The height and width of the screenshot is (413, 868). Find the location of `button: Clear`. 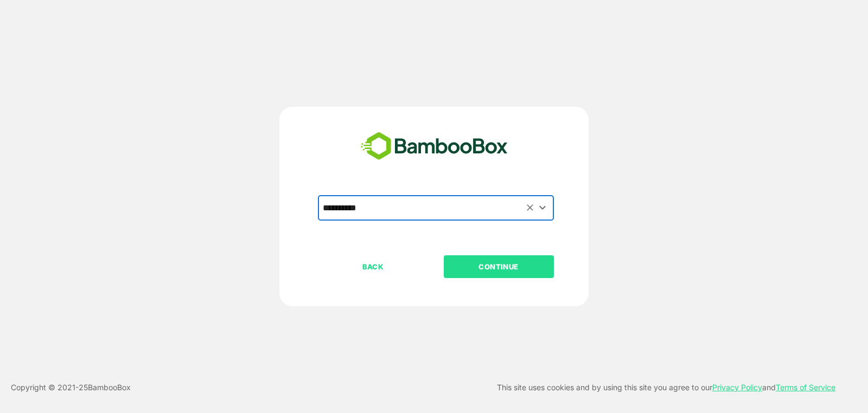

button: Clear is located at coordinates (530, 207).